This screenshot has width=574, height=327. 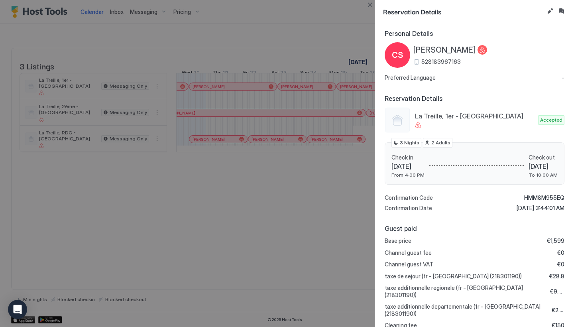 I want to click on button: Inbox, so click(x=562, y=11).